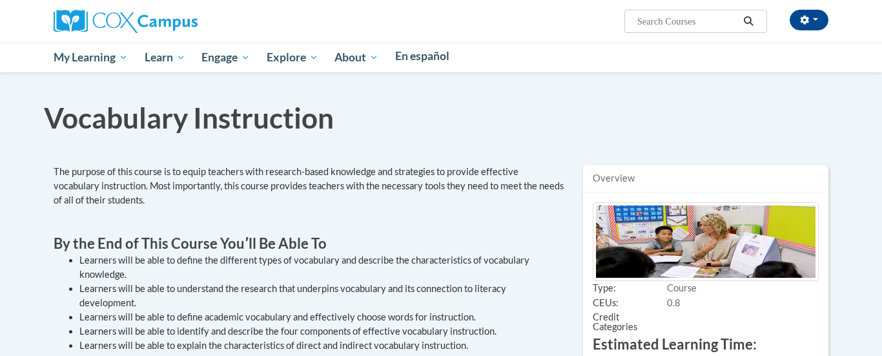 The width and height of the screenshot is (882, 356). Describe the element at coordinates (225, 57) in the screenshot. I see `span: Engage` at that location.